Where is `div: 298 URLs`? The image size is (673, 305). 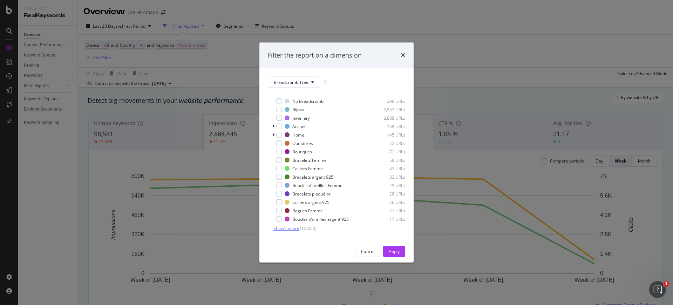
div: 298 URLs is located at coordinates (388, 101).